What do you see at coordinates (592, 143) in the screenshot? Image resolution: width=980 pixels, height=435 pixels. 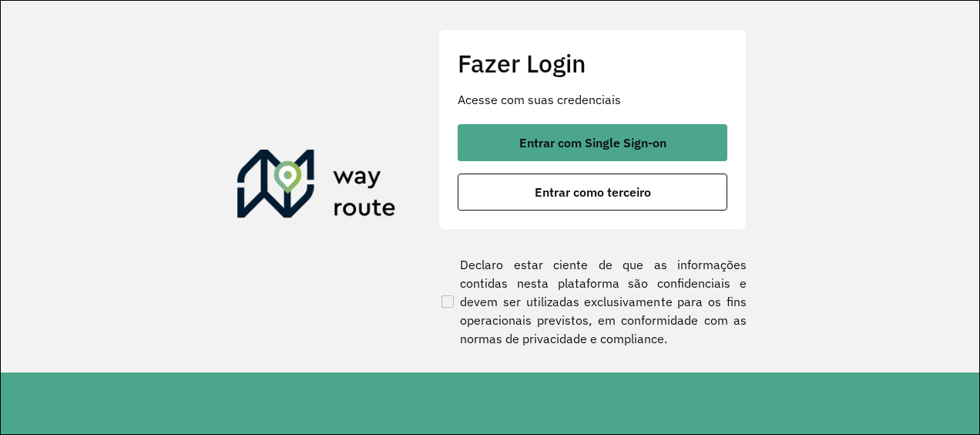 I see `span: Entrar com Single Sign-on` at bounding box center [592, 143].